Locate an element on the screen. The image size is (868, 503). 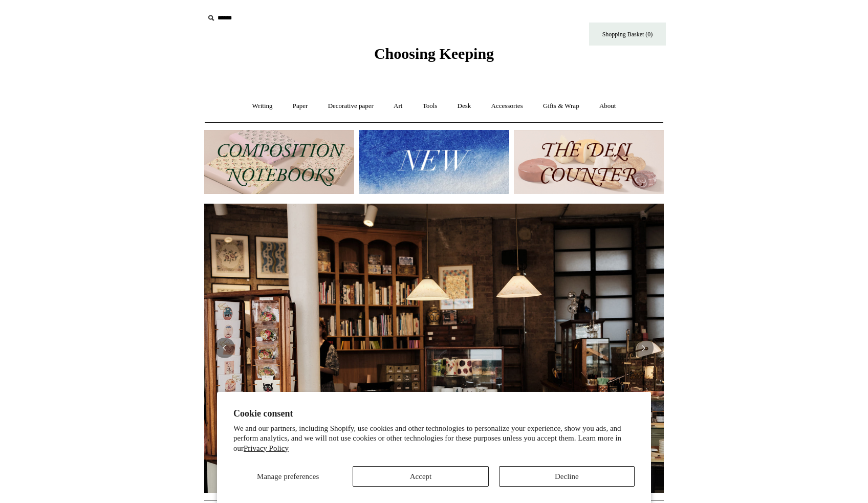
button: Previous is located at coordinates (225, 348).